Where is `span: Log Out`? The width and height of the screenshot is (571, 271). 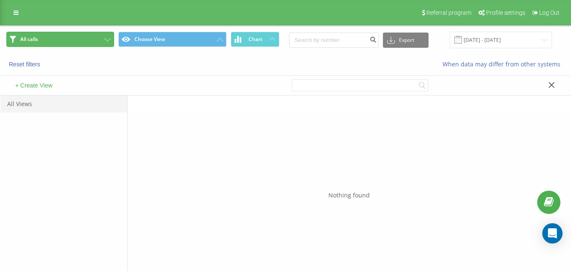 span: Log Out is located at coordinates (549, 13).